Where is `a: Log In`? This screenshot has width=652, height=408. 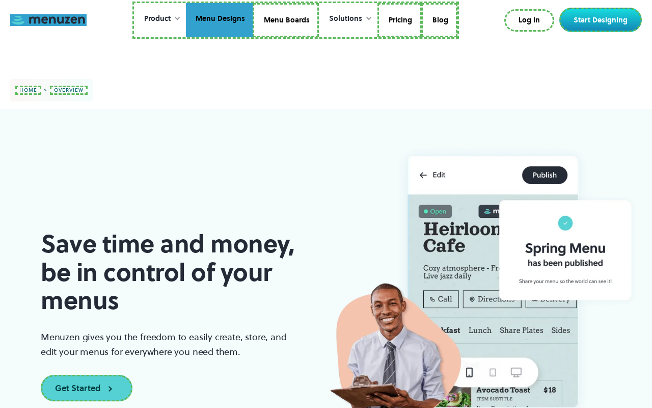 a: Log In is located at coordinates (529, 20).